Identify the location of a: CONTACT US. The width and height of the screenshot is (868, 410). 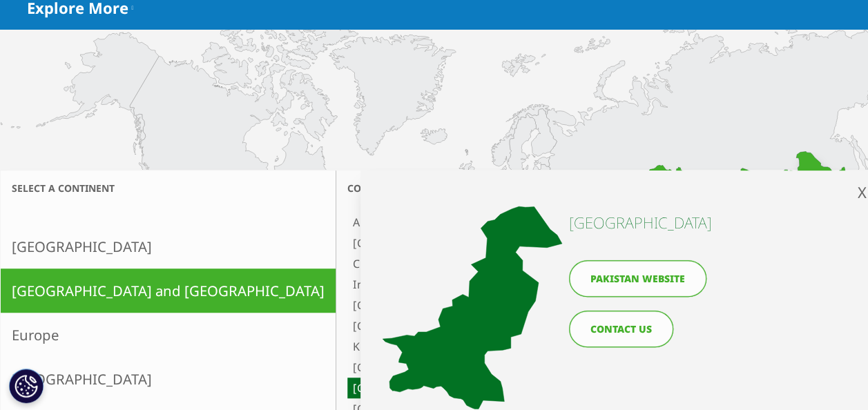
(621, 328).